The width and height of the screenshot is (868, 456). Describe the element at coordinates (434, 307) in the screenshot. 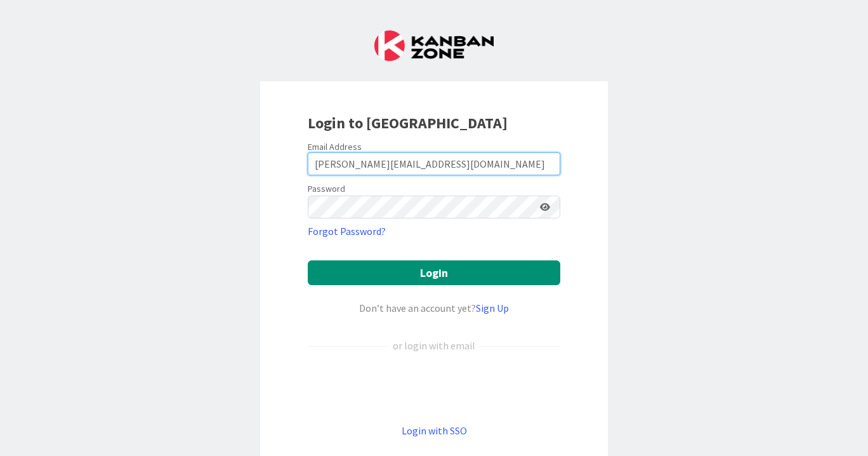

I see `div: Don’t have an account yet?` at that location.